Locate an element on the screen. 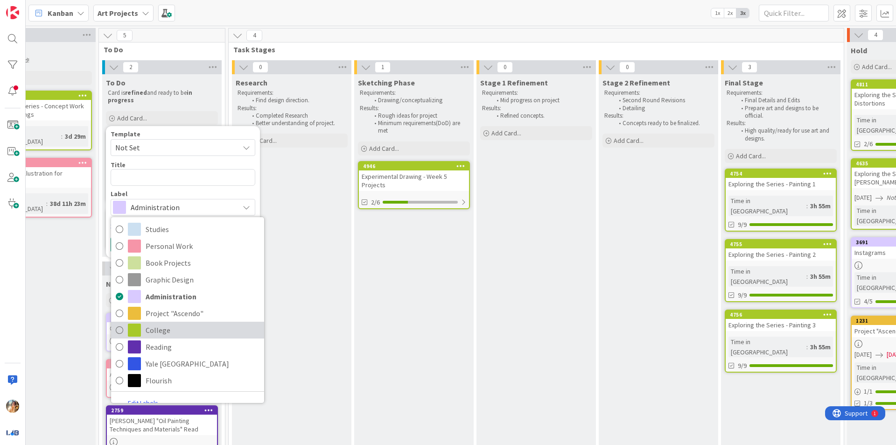  div: 38d 11h 23m is located at coordinates (68, 204).